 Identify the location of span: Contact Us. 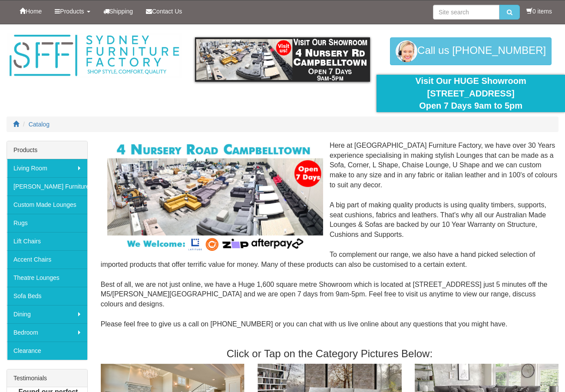
(167, 11).